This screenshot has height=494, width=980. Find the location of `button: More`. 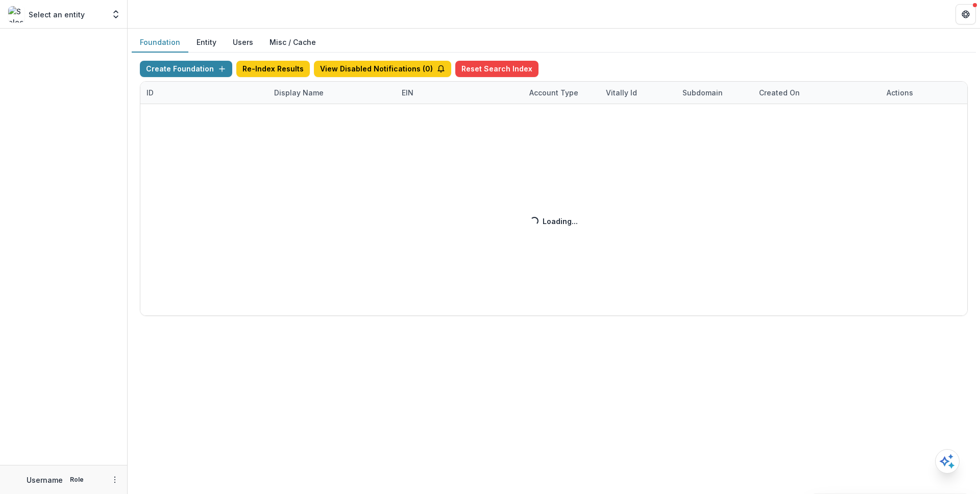

button: More is located at coordinates (115, 480).